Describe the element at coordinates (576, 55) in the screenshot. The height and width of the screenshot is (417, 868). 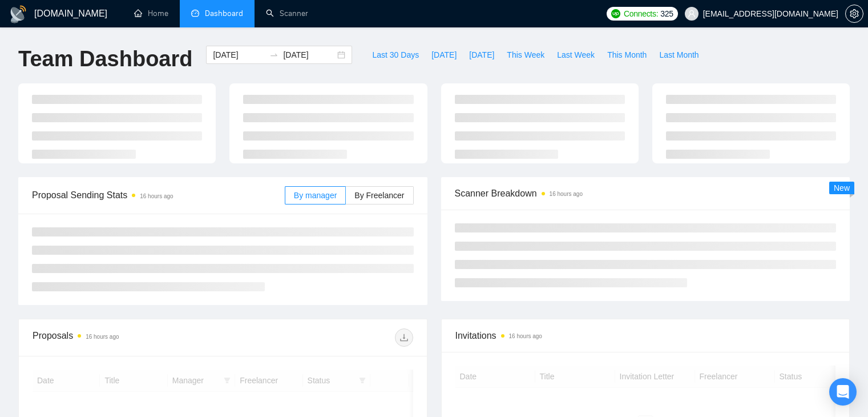
I see `button: Last Week` at that location.